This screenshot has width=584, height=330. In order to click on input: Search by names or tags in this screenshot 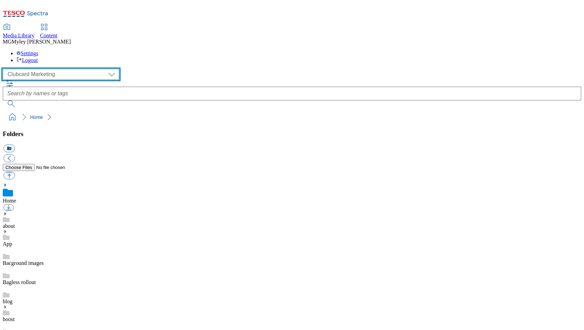, I will do `click(292, 94)`.